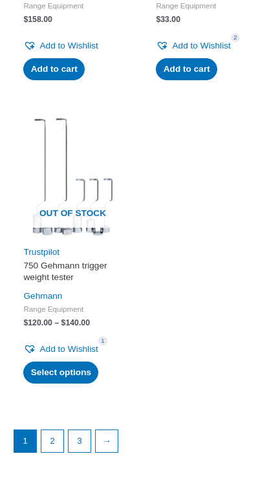 This screenshot has height=478, width=278. What do you see at coordinates (37, 19) in the screenshot?
I see `bdi: 158.00` at bounding box center [37, 19].